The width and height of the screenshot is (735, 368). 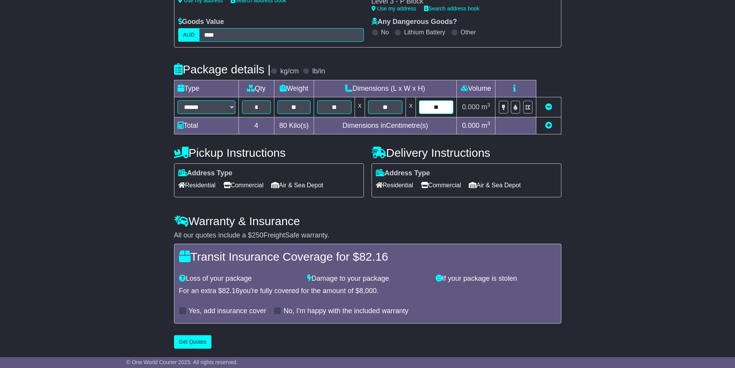 I want to click on td: Kilo(s), so click(x=294, y=125).